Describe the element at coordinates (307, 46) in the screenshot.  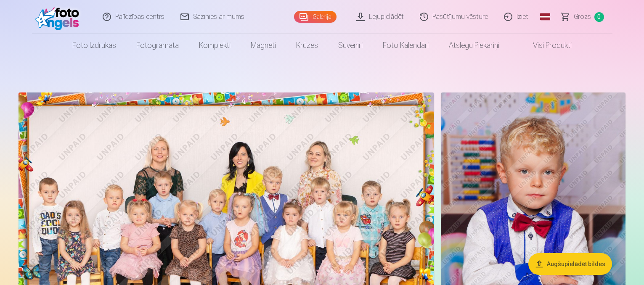
I see `a: Krūzes` at that location.